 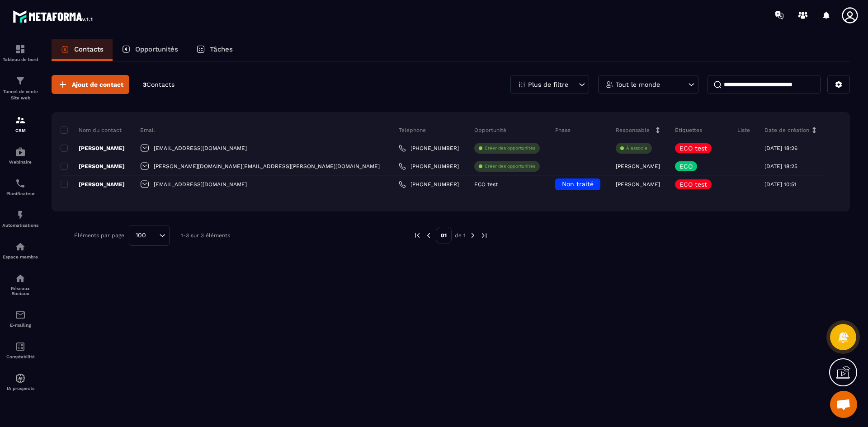 I want to click on img: email, so click(x=20, y=315).